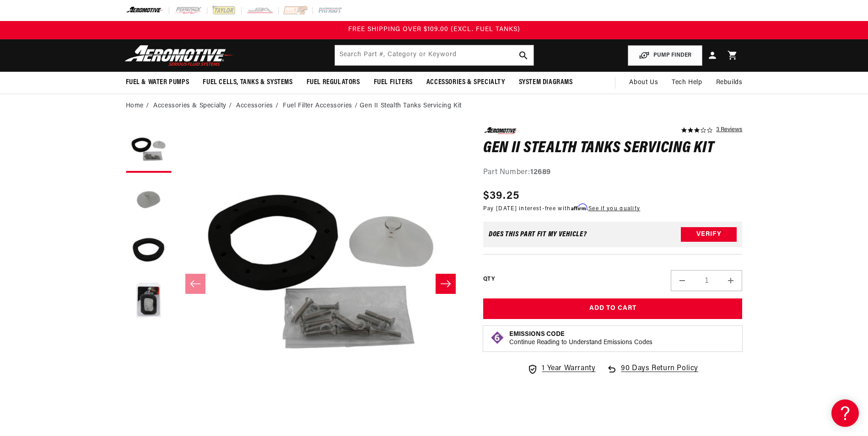 This screenshot has width=868, height=436. Describe the element at coordinates (643, 82) in the screenshot. I see `span: About Us` at that location.